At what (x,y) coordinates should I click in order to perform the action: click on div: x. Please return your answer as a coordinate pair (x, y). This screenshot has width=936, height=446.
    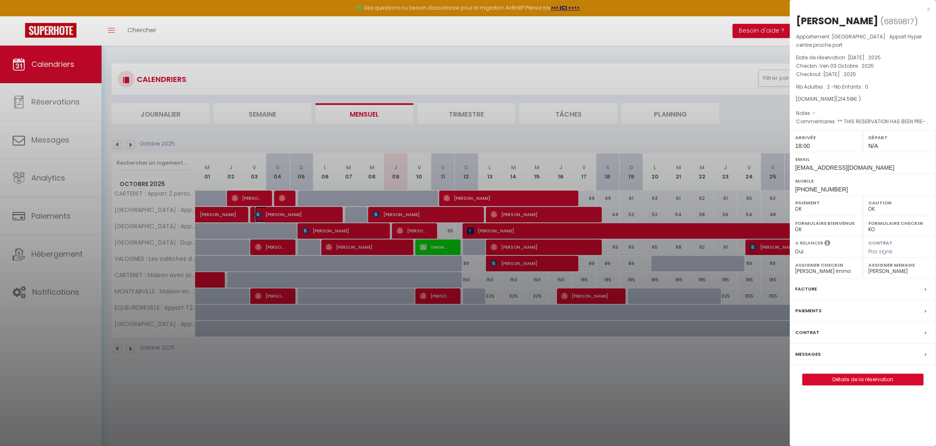
    Looking at the image, I should click on (860, 9).